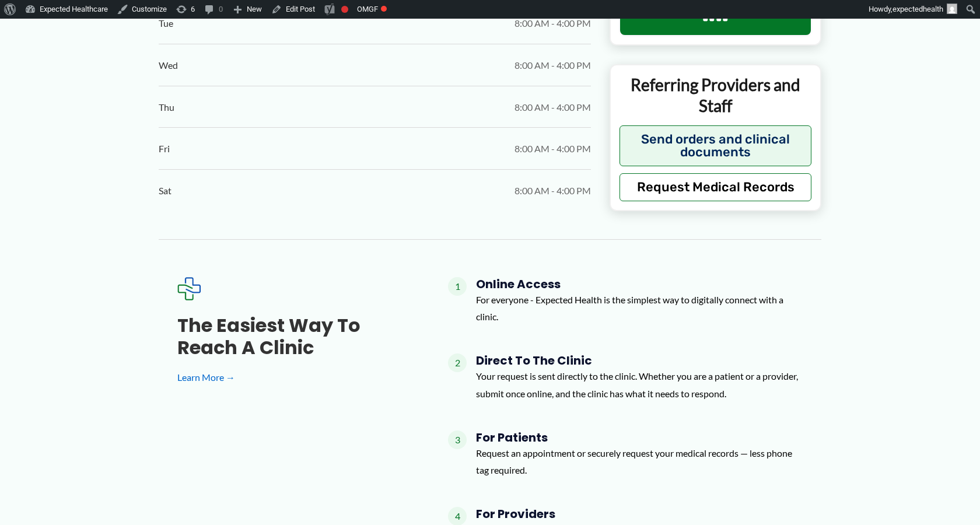  What do you see at coordinates (918, 9) in the screenshot?
I see `span: expectedhealth` at bounding box center [918, 9].